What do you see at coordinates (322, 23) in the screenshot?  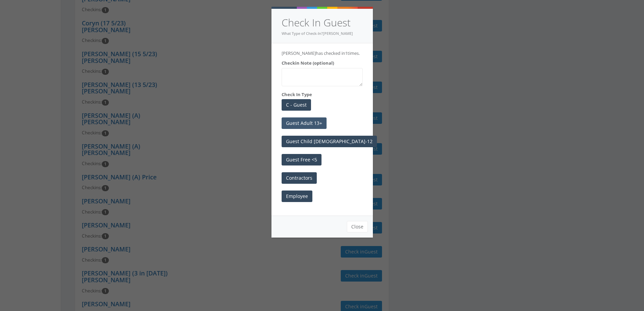 I see `h4: Check In Guest` at bounding box center [322, 23].